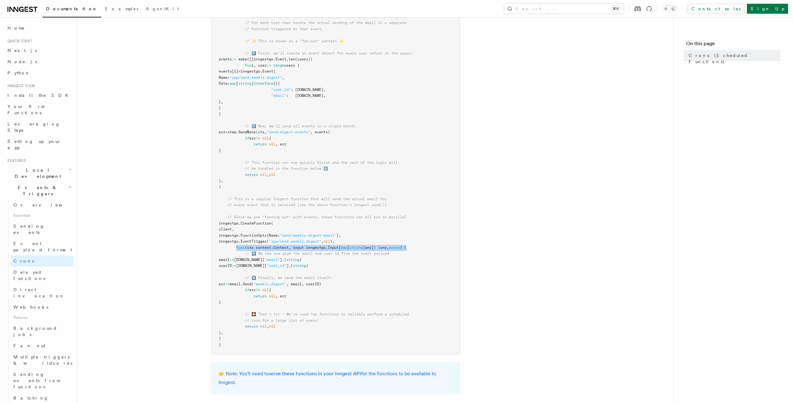 The height and width of the screenshot is (403, 793). Describe the element at coordinates (616, 9) in the screenshot. I see `kbd: ⌘K` at that location.